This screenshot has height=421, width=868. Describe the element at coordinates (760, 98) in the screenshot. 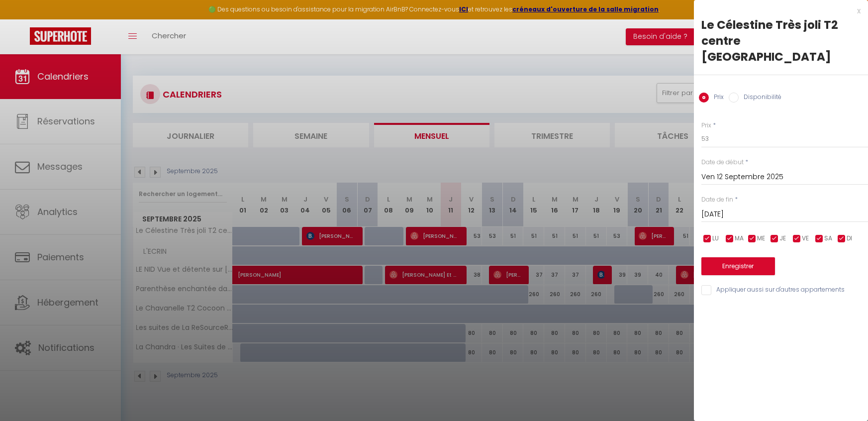

I see `label: Disponibilité` at that location.